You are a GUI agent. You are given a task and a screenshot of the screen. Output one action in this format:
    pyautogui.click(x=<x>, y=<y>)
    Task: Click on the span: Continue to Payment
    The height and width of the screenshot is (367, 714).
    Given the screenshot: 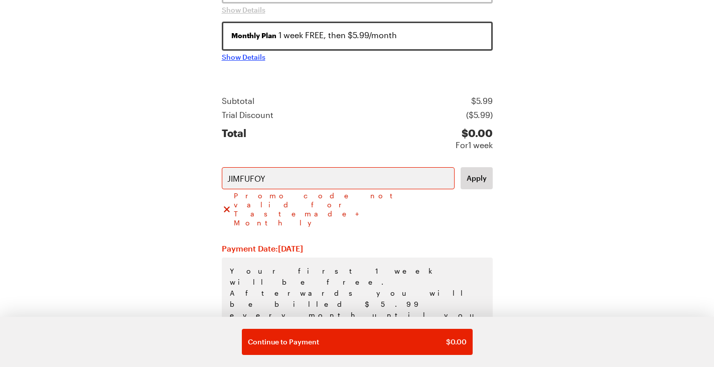 What is the action you would take?
    pyautogui.click(x=284, y=342)
    